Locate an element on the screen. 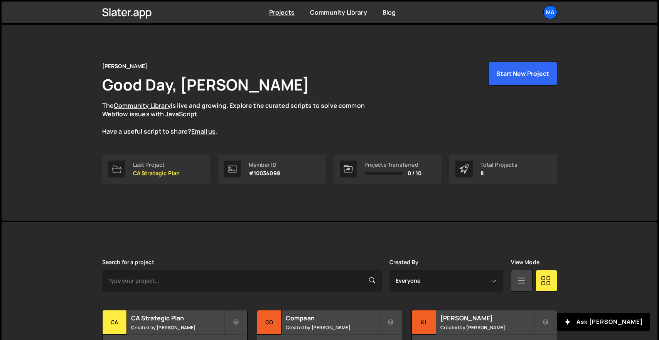 Image resolution: width=659 pixels, height=340 pixels. div: Ma is located at coordinates (550, 12).